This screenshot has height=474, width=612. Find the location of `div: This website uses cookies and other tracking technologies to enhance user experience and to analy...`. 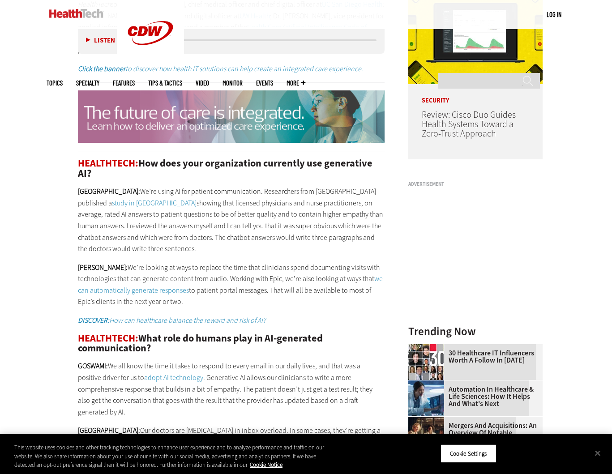

div: This website uses cookies and other tracking technologies to enhance user experience and to analy... is located at coordinates (175, 456).